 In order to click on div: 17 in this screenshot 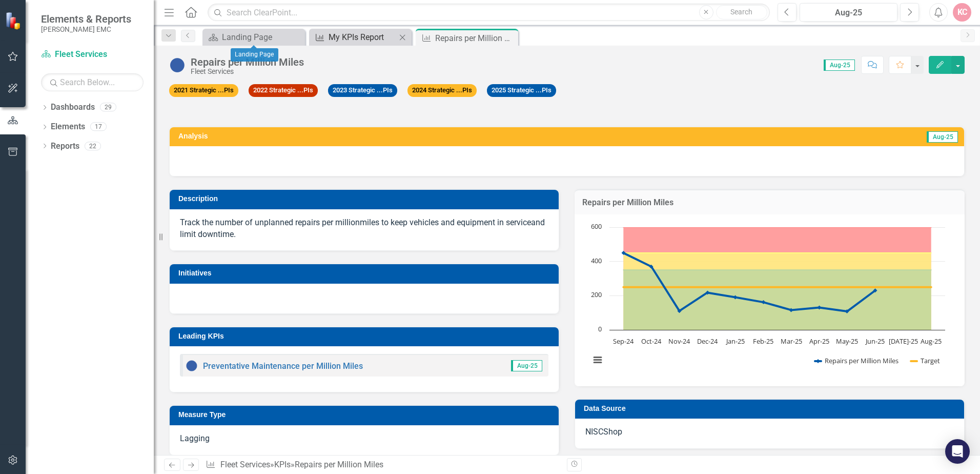, I will do `click(99, 127)`.